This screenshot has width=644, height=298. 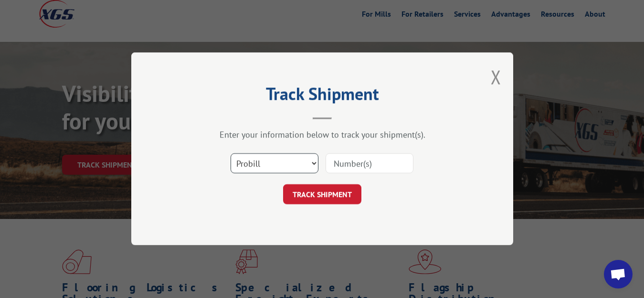 What do you see at coordinates (496, 77) in the screenshot?
I see `button: Close modal` at bounding box center [496, 77].